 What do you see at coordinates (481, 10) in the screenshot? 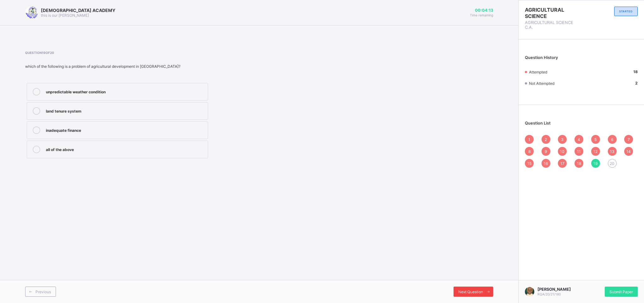
I see `span: 00:04:13` at bounding box center [481, 10].